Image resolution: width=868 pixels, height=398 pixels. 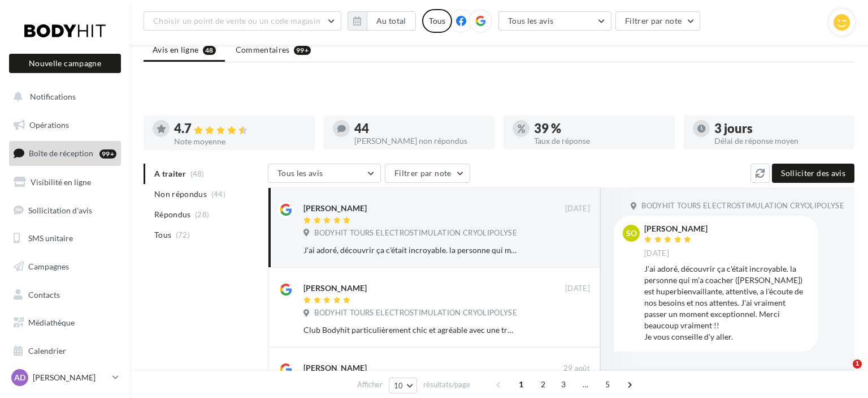 I want to click on a: SMS unitaire, so click(x=65, y=238).